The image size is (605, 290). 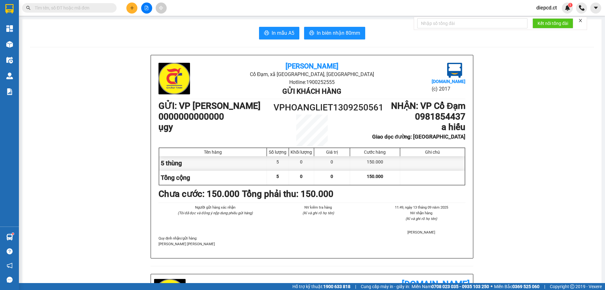 What do you see at coordinates (215, 207) in the screenshot?
I see `li: Người gửi hàng xác nhận` at bounding box center [215, 207].